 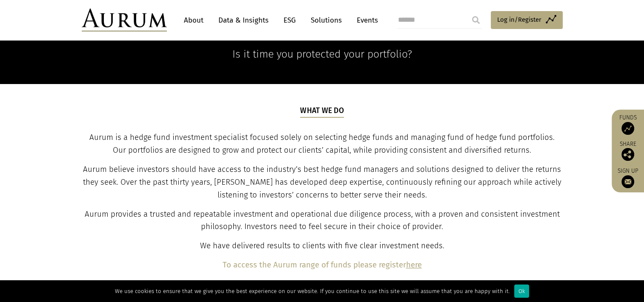 What do you see at coordinates (290, 20) in the screenshot?
I see `a: ESG` at bounding box center [290, 20].